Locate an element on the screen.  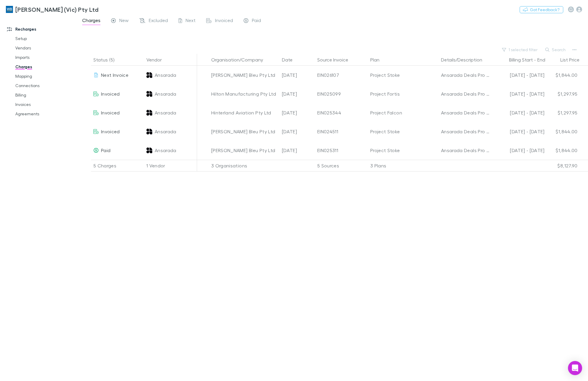
div: Open Intercom Messenger is located at coordinates (575, 368).